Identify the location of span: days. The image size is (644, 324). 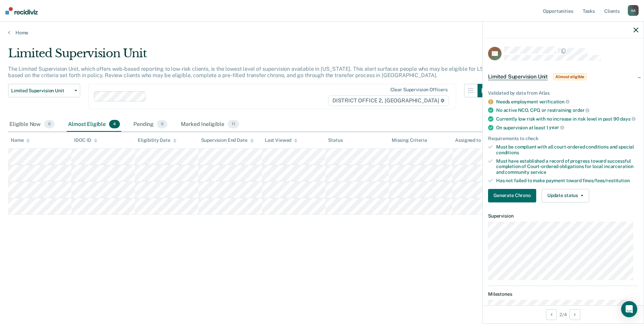
(628, 119).